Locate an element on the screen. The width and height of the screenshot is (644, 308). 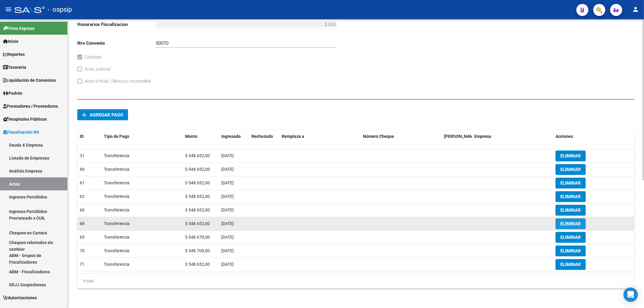
button: Agregar pago is located at coordinates (103, 115).